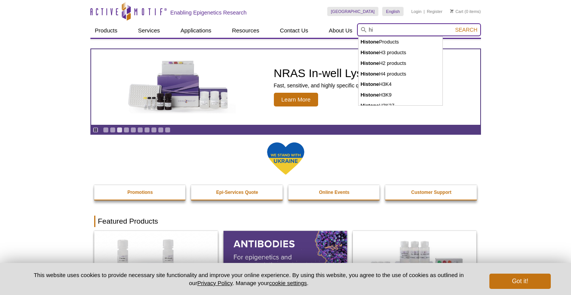 The image size is (571, 295). I want to click on a: Go to slide 7, so click(147, 130).